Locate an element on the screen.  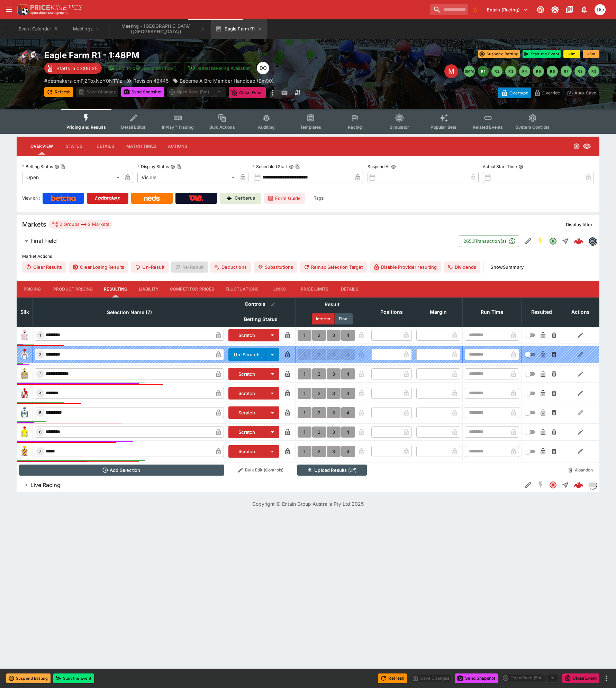
button: Upload Results (.lif) is located at coordinates (332, 470).